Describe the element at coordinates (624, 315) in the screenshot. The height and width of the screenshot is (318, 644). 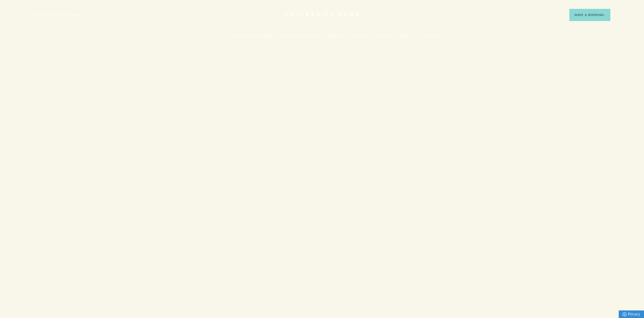
I see `img: Privacy` at that location.